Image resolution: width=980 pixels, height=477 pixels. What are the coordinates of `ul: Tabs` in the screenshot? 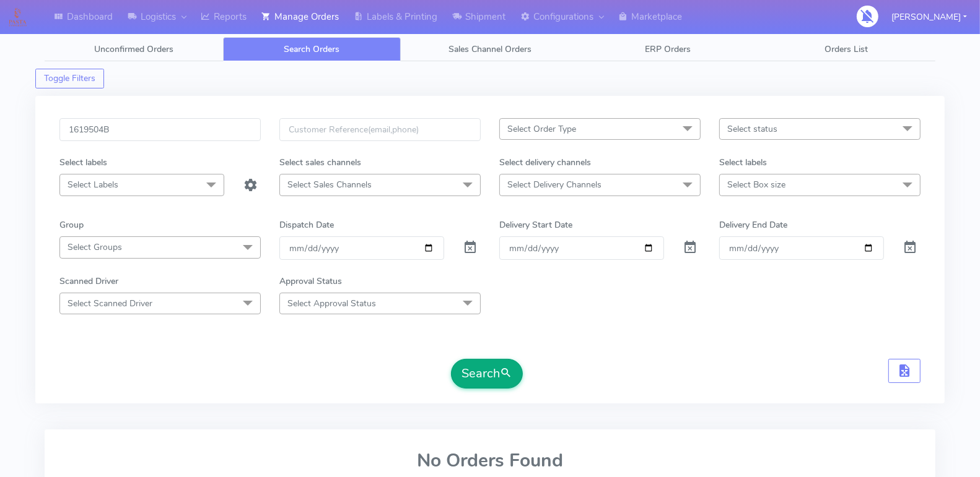 It's located at (490, 49).